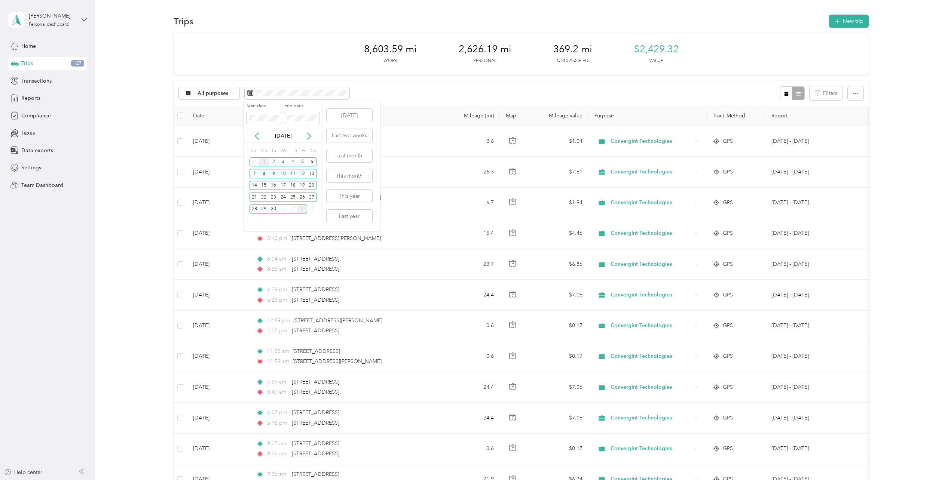 Image resolution: width=951 pixels, height=480 pixels. I want to click on td: 26.3, so click(472, 172).